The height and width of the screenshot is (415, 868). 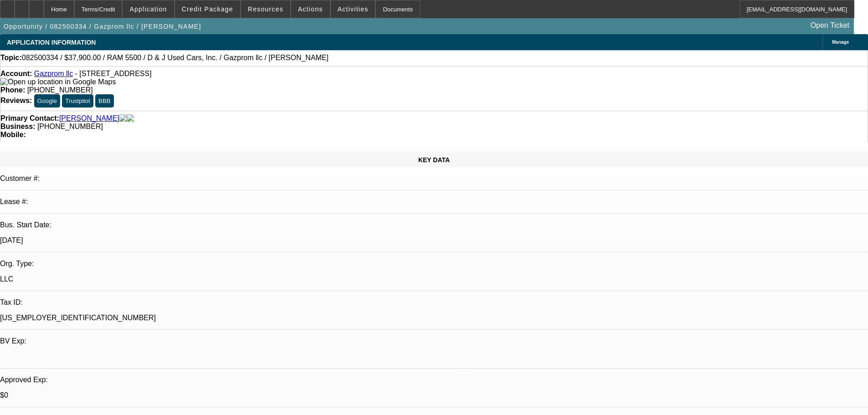 I want to click on span: Activities, so click(x=353, y=9).